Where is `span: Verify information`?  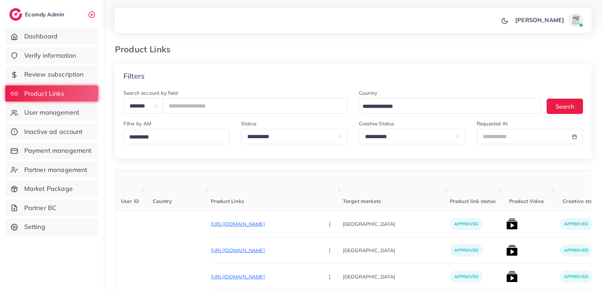 span: Verify information is located at coordinates (50, 56).